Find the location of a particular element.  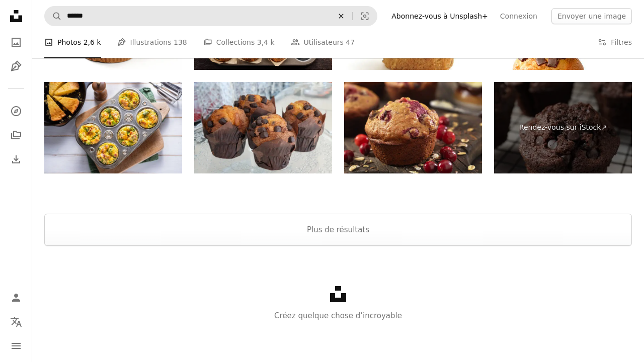

form: Rechercher des visuels sur tout le site is located at coordinates (211, 16).